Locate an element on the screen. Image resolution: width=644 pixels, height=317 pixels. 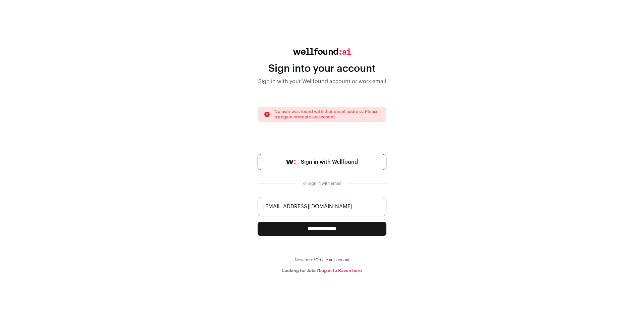
div: New here? is located at coordinates (322, 260).